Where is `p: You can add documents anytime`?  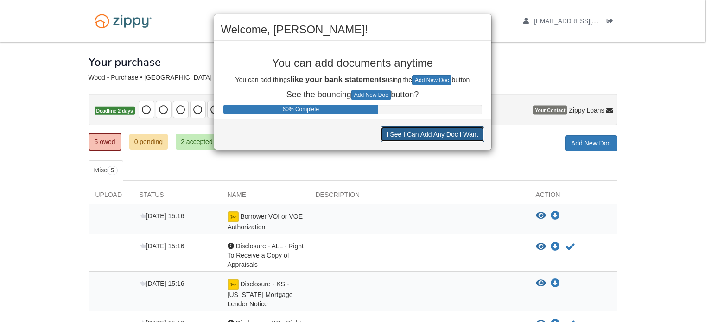
p: You can add documents anytime is located at coordinates (353, 63).